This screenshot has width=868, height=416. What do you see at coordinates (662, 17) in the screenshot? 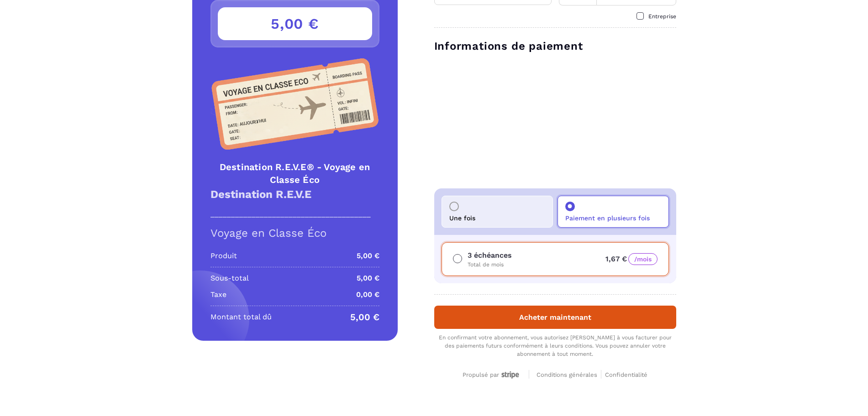
I see `span: Entreprise` at bounding box center [662, 17].